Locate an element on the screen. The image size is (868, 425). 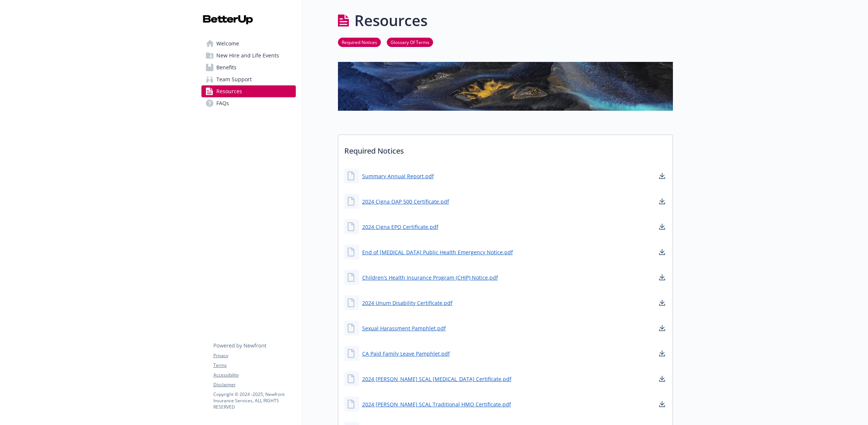
a: 2024 Cigna OAP 500 Certificate.pdf is located at coordinates (405, 201).